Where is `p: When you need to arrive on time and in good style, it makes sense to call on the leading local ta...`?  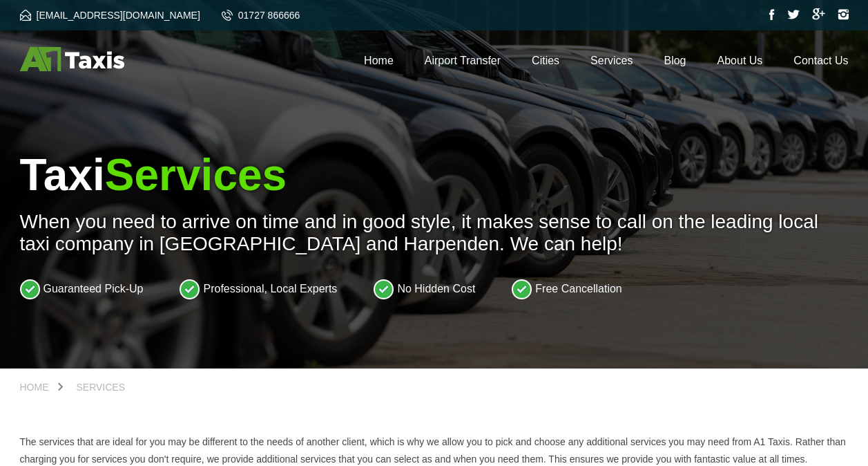
p: When you need to arrive on time and in good style, it makes sense to call on the leading local ta... is located at coordinates (434, 233).